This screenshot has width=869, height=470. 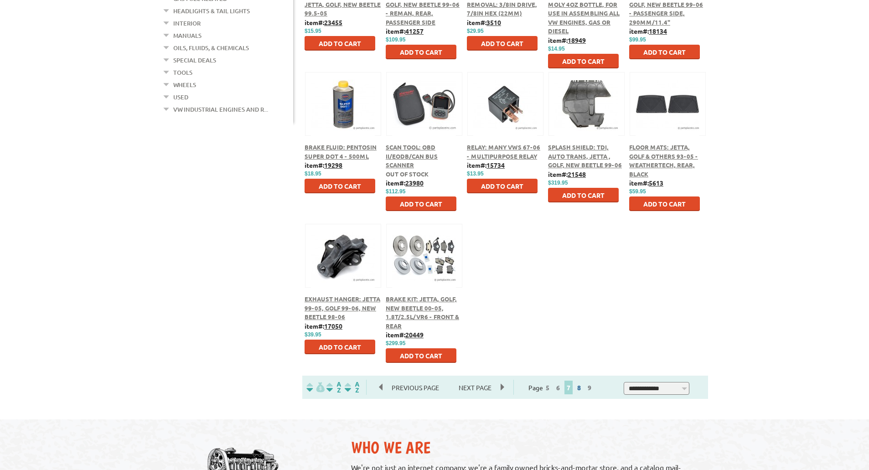 I want to click on a: Headlights & Tail Lights, so click(x=212, y=11).